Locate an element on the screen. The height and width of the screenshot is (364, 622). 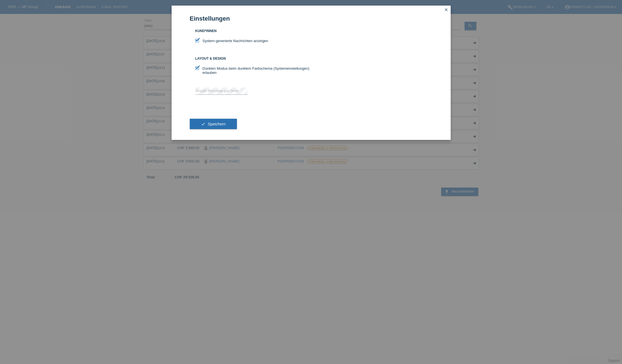
label: Dunklen Modus beim dunklem Farbschema (Systemeinstellungen) erlauben is located at coordinates (253, 71).